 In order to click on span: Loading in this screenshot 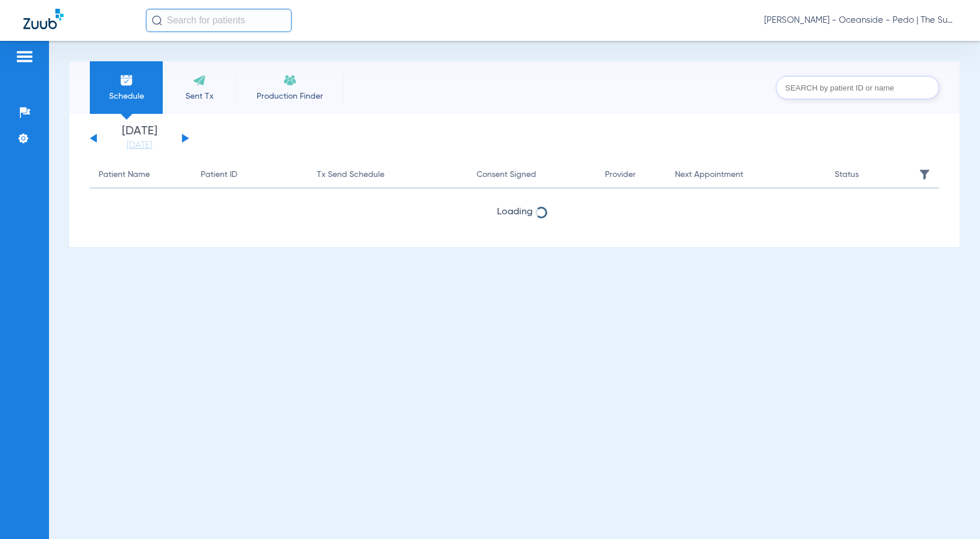, I will do `click(514, 212)`.